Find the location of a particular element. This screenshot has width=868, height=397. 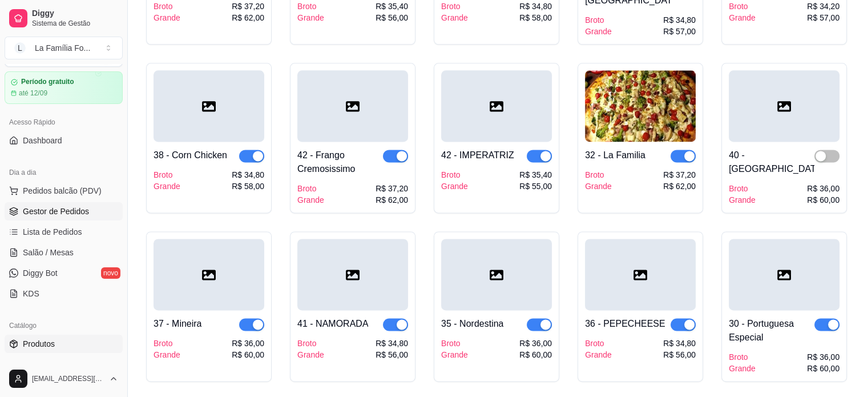

a: KDS is located at coordinates (63, 294).